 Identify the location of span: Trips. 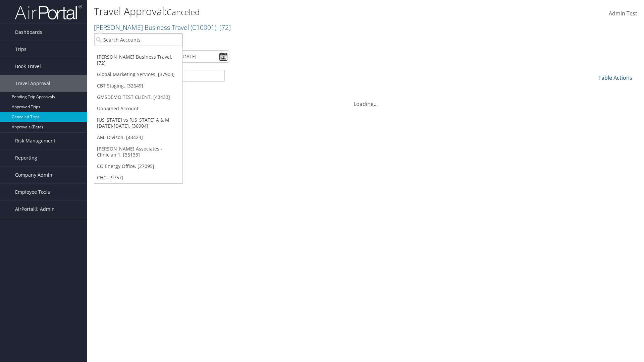
(21, 49).